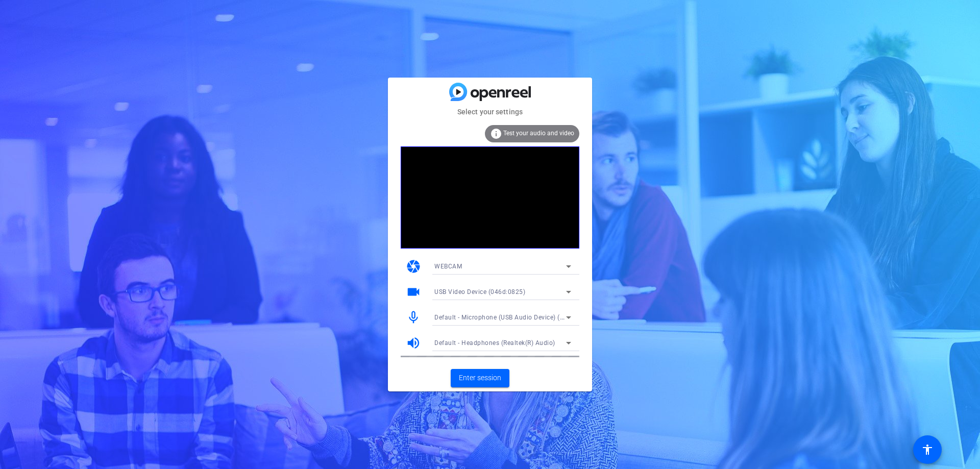 This screenshot has height=469, width=980. What do you see at coordinates (448, 266) in the screenshot?
I see `span: WEBCAM` at bounding box center [448, 266].